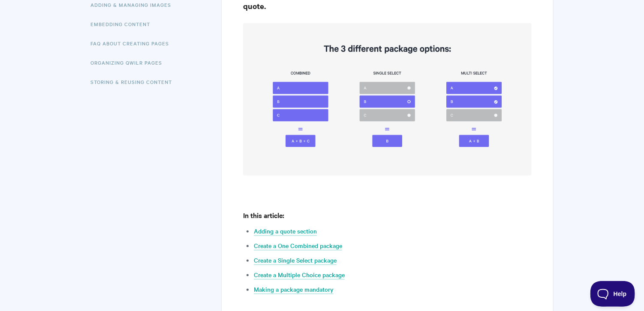 This screenshot has width=644, height=311. What do you see at coordinates (130, 62) in the screenshot?
I see `a: Organizing Qwilr Pages` at bounding box center [130, 62].